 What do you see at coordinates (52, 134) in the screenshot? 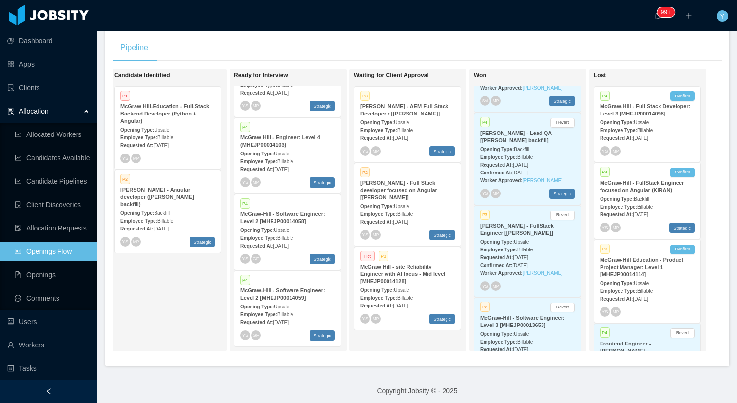
I see `a: icon: line-chartAllocated Workers` at bounding box center [52, 134].